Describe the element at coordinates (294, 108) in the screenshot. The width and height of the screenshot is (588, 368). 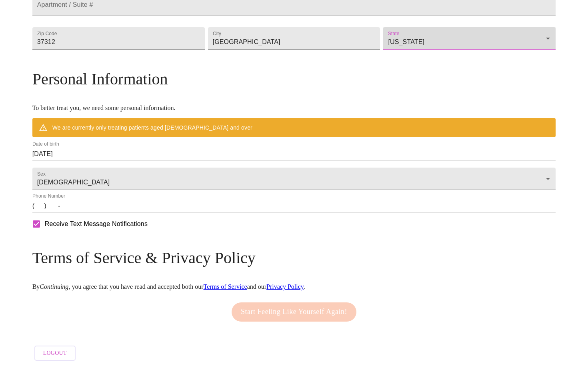
I see `p: To better treat you, we need some personal information.` at that location.